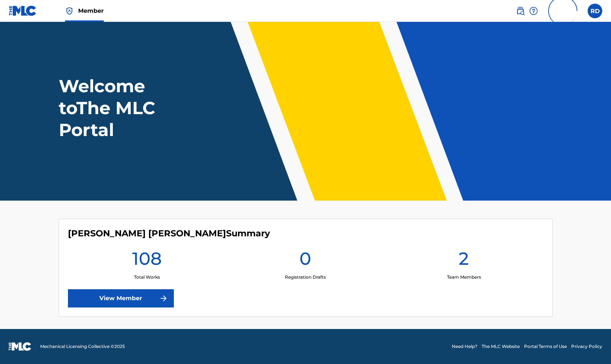 The height and width of the screenshot is (364, 611). What do you see at coordinates (305, 261) in the screenshot?
I see `h1: 0` at bounding box center [305, 261].